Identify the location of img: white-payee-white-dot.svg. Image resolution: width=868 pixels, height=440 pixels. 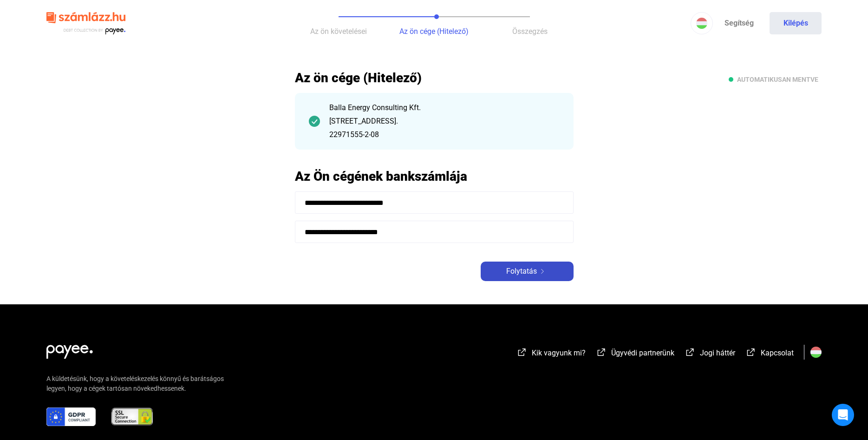
(70, 349).